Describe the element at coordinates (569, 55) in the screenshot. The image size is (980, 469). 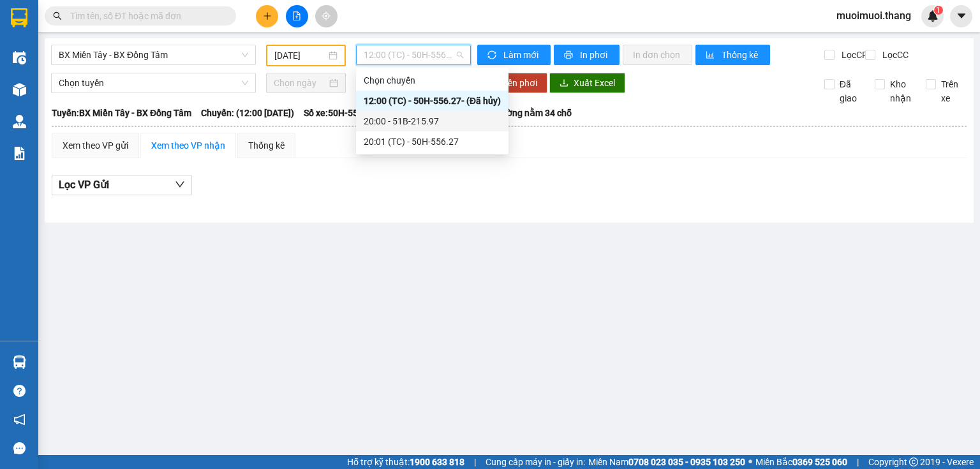
I see `span: printer` at that location.